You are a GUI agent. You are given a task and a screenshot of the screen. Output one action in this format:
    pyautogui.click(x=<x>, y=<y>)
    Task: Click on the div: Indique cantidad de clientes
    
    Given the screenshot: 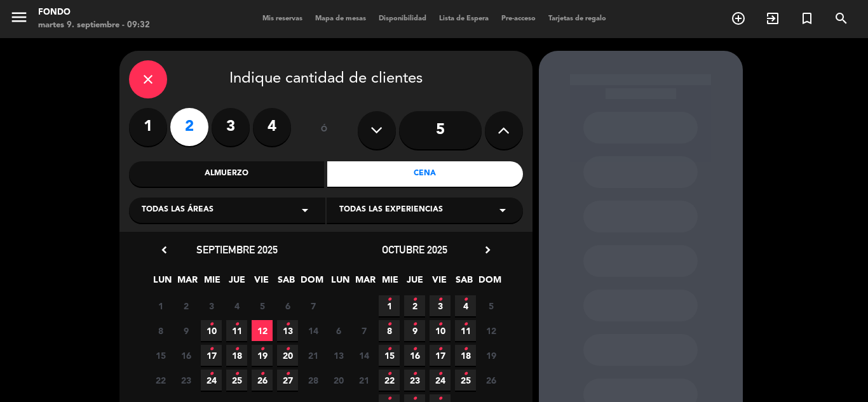 What is the action you would take?
    pyautogui.click(x=326, y=80)
    